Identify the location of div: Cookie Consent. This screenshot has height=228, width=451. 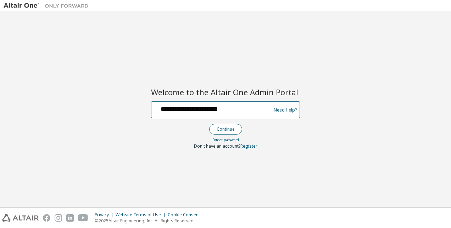
(186, 215).